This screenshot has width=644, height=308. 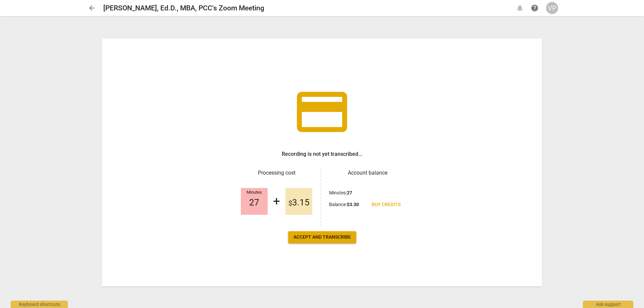 I want to click on a: Buy credits, so click(x=386, y=205).